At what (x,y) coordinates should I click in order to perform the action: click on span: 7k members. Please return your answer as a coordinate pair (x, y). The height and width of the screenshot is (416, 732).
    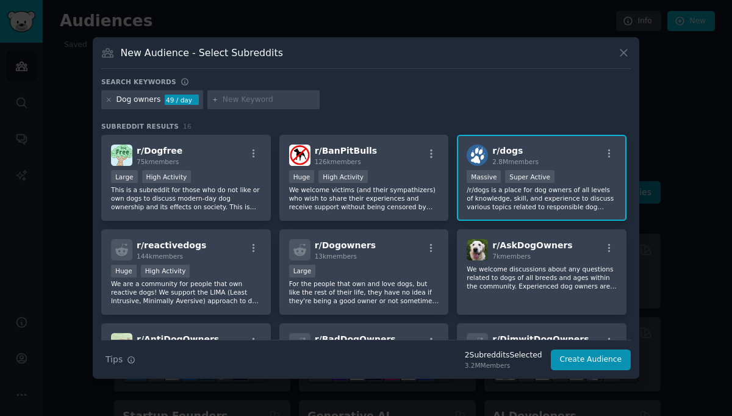
    Looking at the image, I should click on (511, 256).